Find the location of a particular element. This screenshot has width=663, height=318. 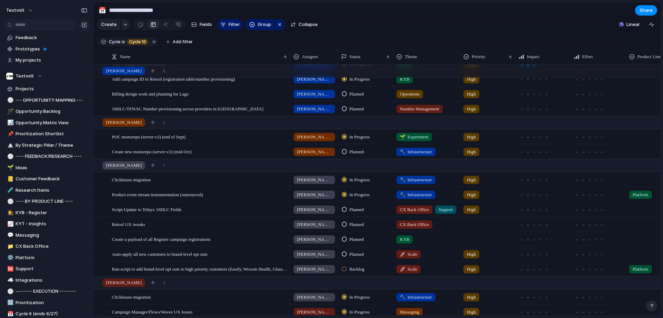

span: Ideas is located at coordinates (51, 168).